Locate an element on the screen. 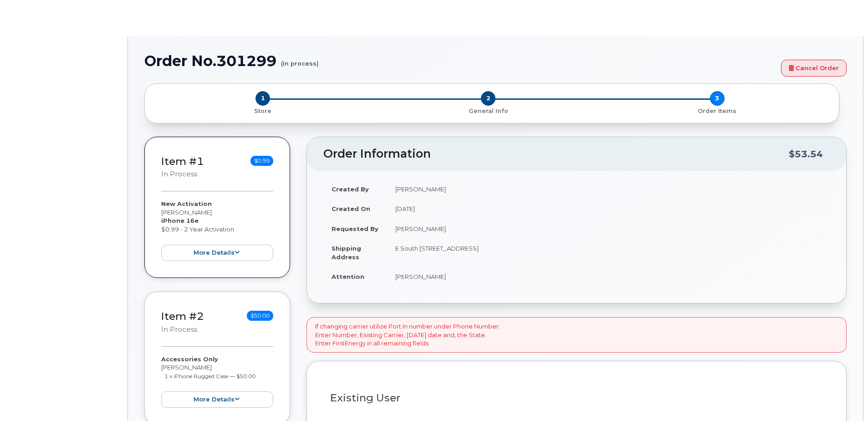 The height and width of the screenshot is (421, 868). div: $53.54 is located at coordinates (806, 154).